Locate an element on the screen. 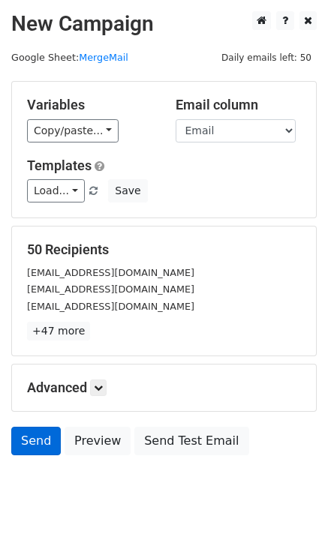 This screenshot has height=537, width=328. a: Copy/paste... is located at coordinates (73, 130).